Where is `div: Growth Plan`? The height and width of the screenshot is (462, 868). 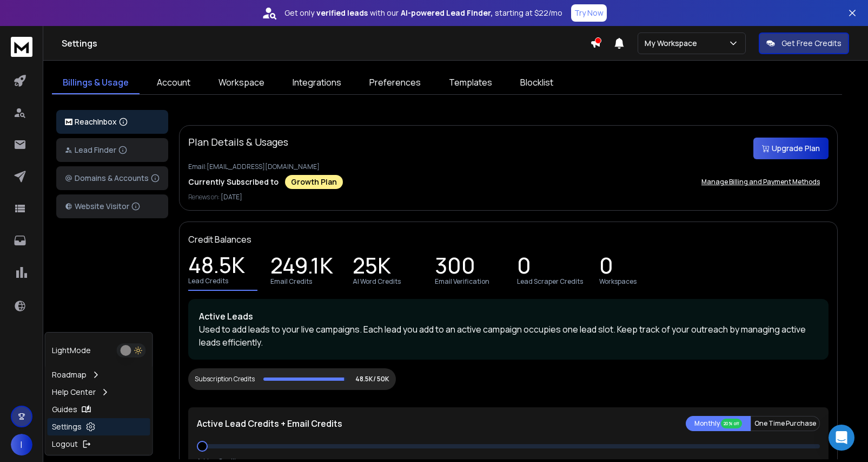 div: Growth Plan is located at coordinates (314, 182).